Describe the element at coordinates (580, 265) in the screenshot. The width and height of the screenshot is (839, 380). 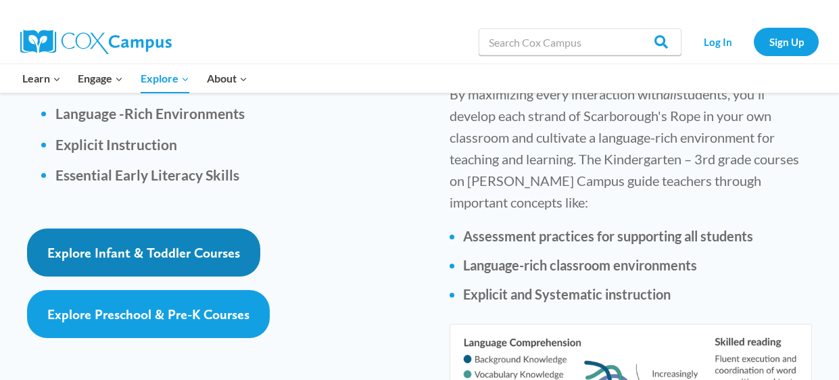
I see `strong: Language-rich classroom environments` at that location.